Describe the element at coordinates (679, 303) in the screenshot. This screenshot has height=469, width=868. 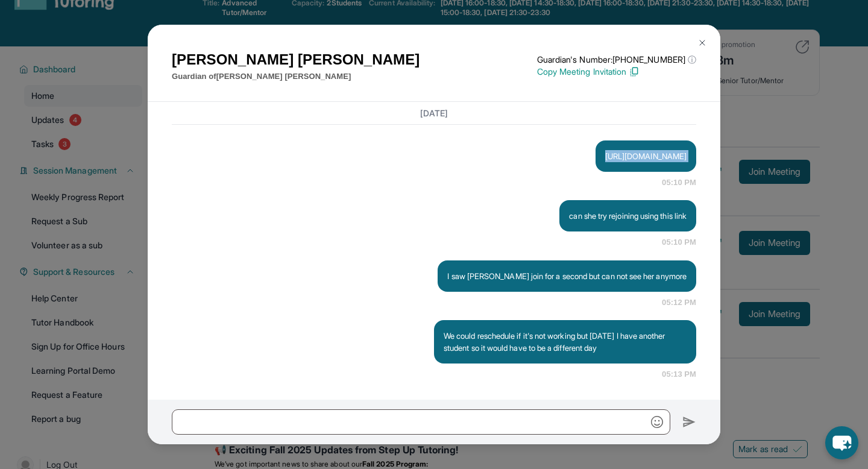
I see `span: 05:12 PM` at that location.